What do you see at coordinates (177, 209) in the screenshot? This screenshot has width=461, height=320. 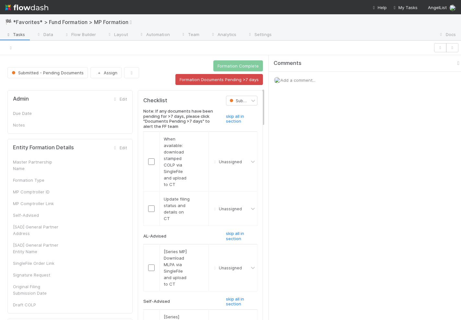 I see `span: Update filing status and details on CT` at bounding box center [177, 209].